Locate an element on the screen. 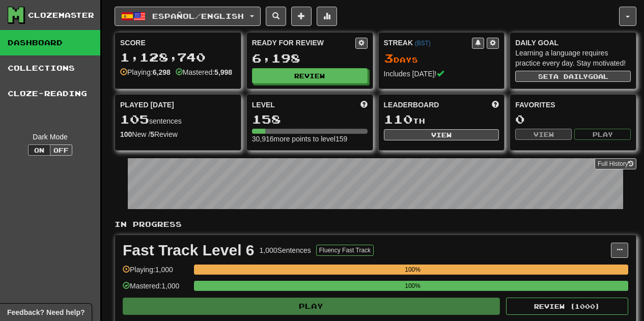 The height and width of the screenshot is (321, 644). span: a daily is located at coordinates (571, 76).